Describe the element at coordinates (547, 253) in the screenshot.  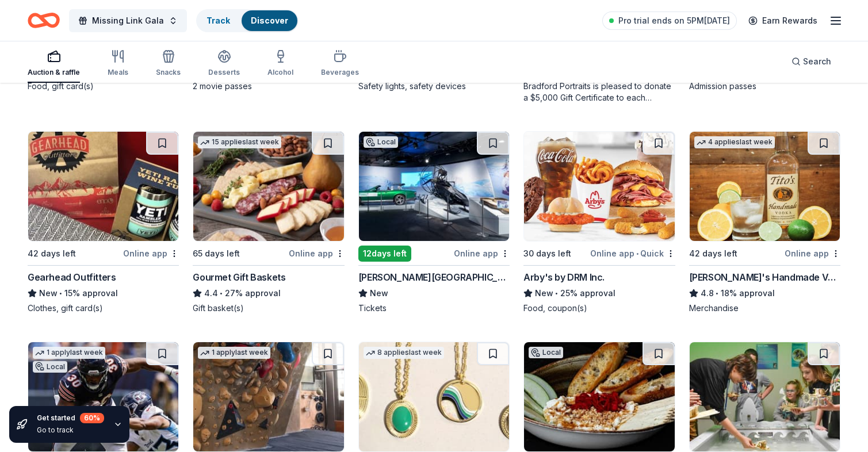
I see `div: 30 days left` at that location.